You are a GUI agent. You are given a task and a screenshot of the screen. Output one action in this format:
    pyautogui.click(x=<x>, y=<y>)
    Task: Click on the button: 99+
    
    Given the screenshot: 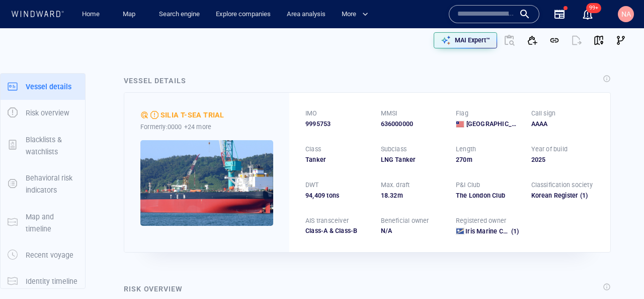 What is the action you would take?
    pyautogui.click(x=587, y=14)
    